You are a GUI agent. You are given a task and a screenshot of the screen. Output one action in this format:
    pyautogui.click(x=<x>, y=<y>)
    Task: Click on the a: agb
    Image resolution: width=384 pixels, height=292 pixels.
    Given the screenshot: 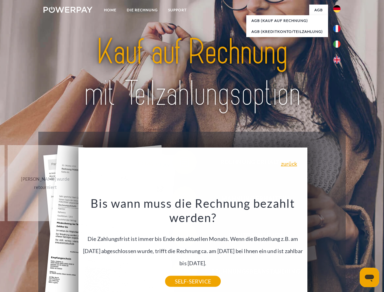 What is the action you would take?
    pyautogui.click(x=319, y=10)
    